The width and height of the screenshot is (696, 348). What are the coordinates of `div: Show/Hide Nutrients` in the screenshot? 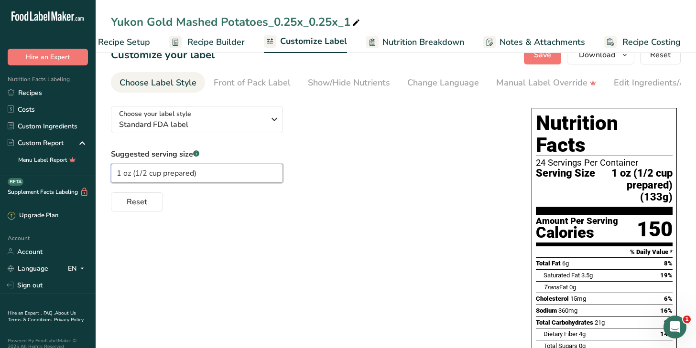 It's located at (349, 83).